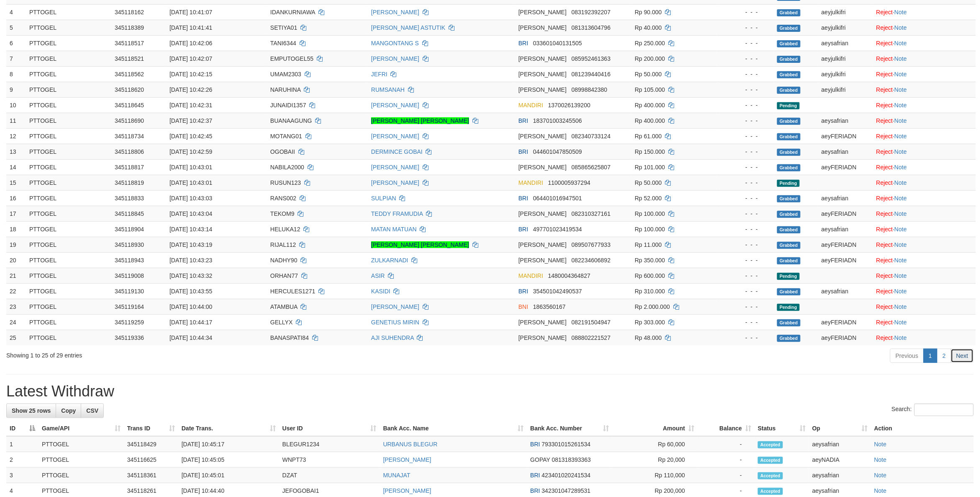 The height and width of the screenshot is (497, 980). I want to click on span: Pending, so click(788, 183).